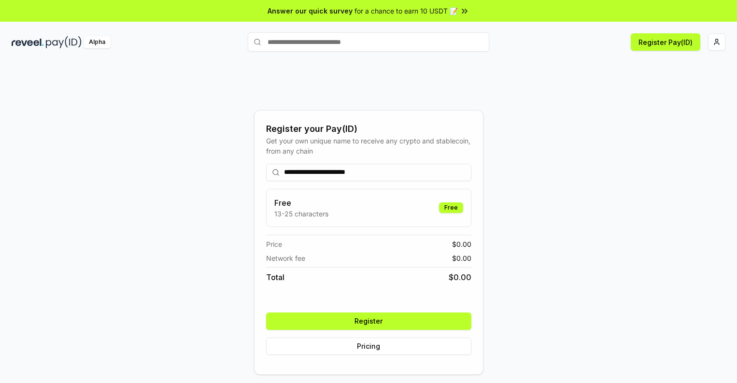 This screenshot has width=737, height=383. Describe the element at coordinates (310, 11) in the screenshot. I see `span: Answer our quick survey` at that location.